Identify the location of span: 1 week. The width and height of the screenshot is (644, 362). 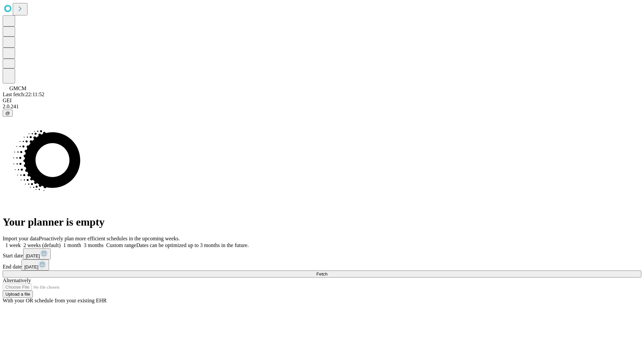
(13, 245).